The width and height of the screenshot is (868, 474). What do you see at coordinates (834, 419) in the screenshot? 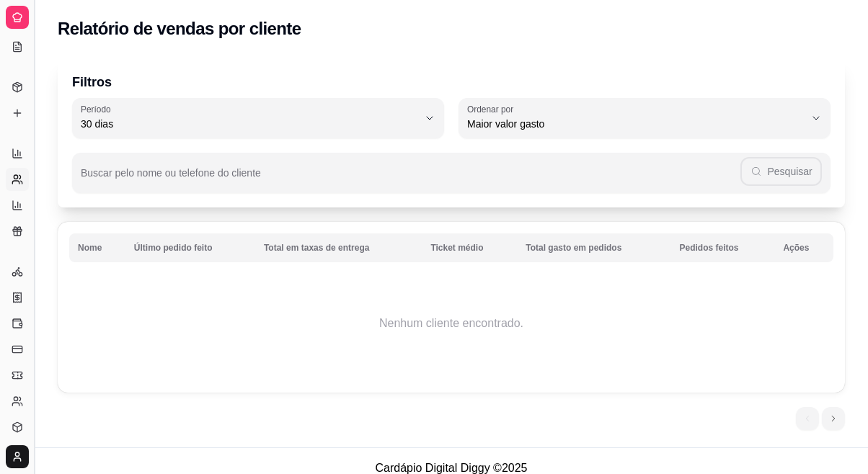
I see `li: next page button` at bounding box center [834, 419].